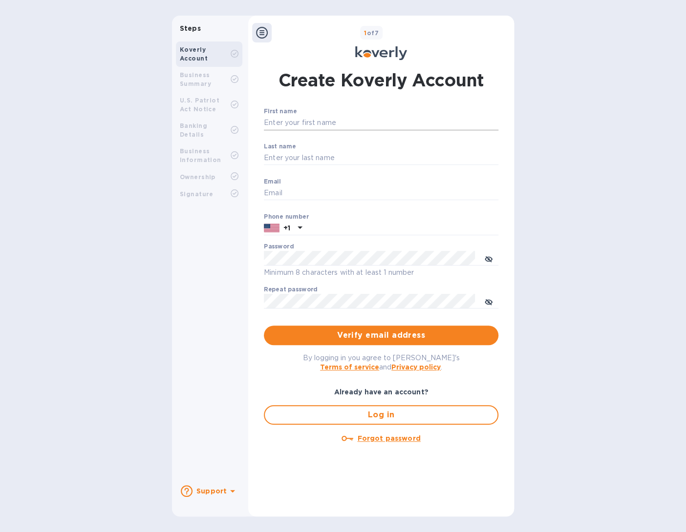  I want to click on b: Terms of service, so click(349, 367).